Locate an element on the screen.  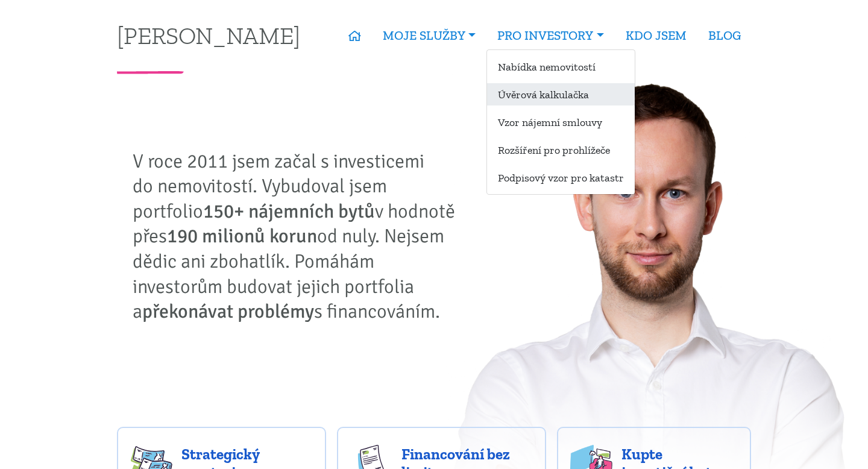
a: Nabídka nemovitostí is located at coordinates (561, 66).